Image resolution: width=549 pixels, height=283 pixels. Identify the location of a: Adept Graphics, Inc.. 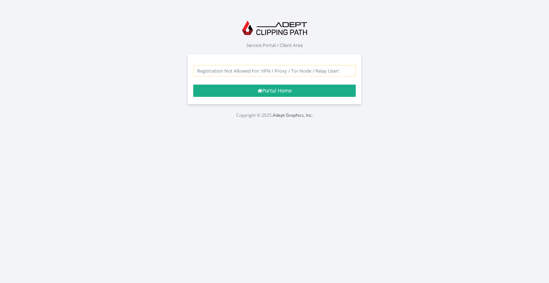
(293, 115).